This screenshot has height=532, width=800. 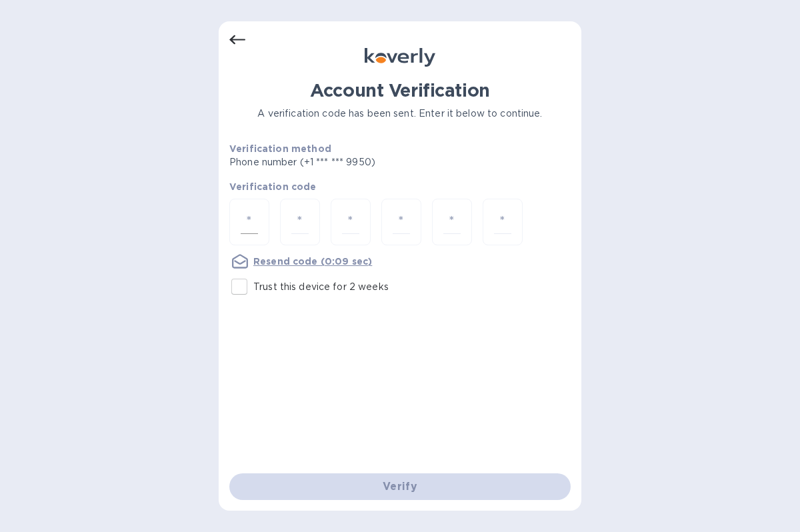 What do you see at coordinates (313, 261) in the screenshot?
I see `u: Resend code (0:09 sec)` at bounding box center [313, 261].